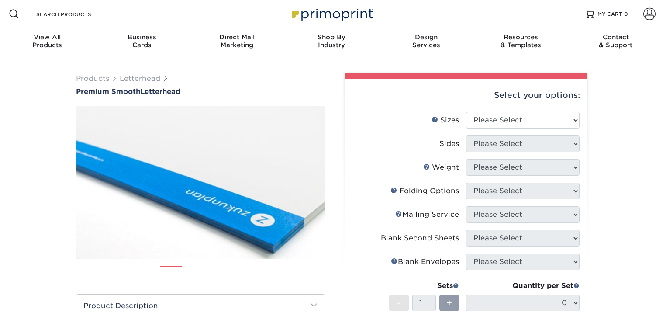 Image resolution: width=663 pixels, height=323 pixels. What do you see at coordinates (171, 274) in the screenshot?
I see `img: Letterhead 01` at bounding box center [171, 274].